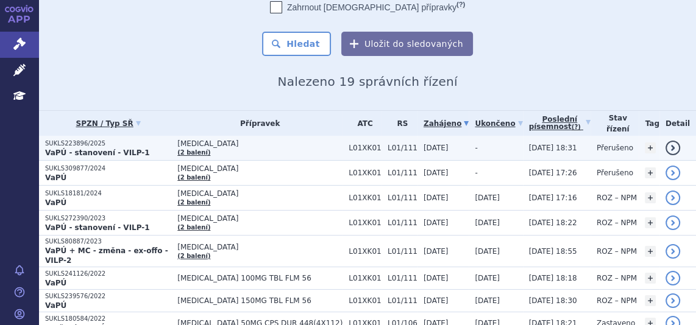 The width and height of the screenshot is (696, 325). I want to click on button: Uložit do sledovaných, so click(407, 44).